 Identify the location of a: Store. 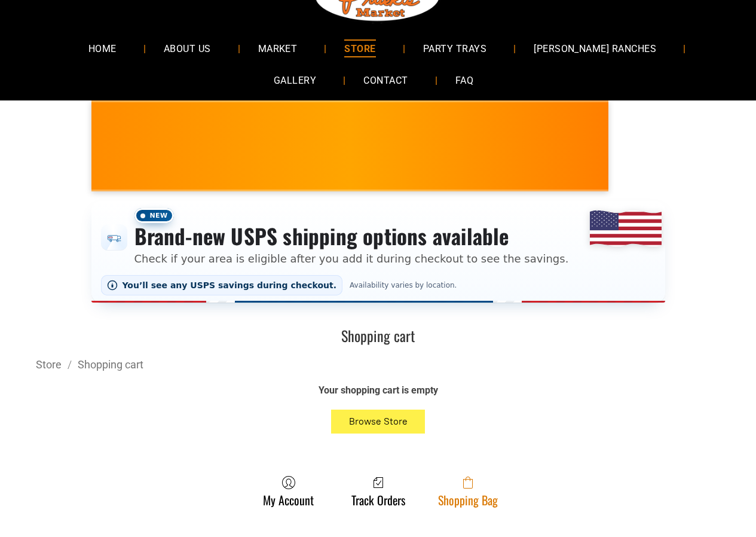
(48, 364).